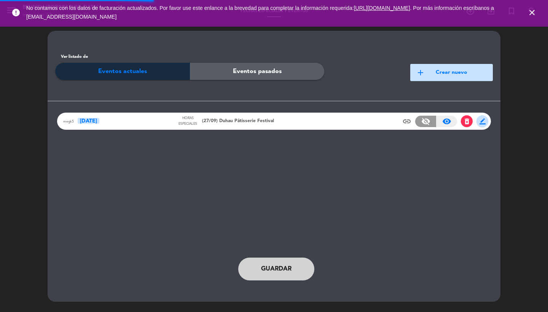  Describe the element at coordinates (193, 57) in the screenshot. I see `label: Ver listado de` at that location.